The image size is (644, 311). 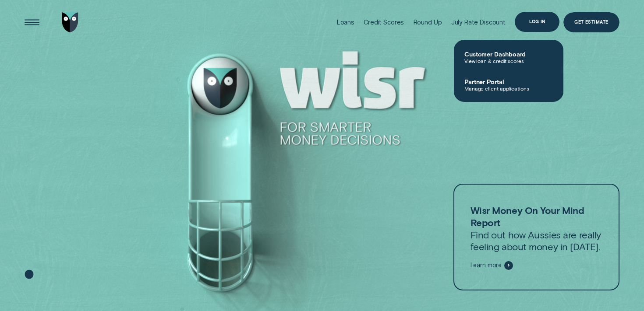 What do you see at coordinates (384, 22) in the screenshot?
I see `div: Credit Scores` at bounding box center [384, 22].